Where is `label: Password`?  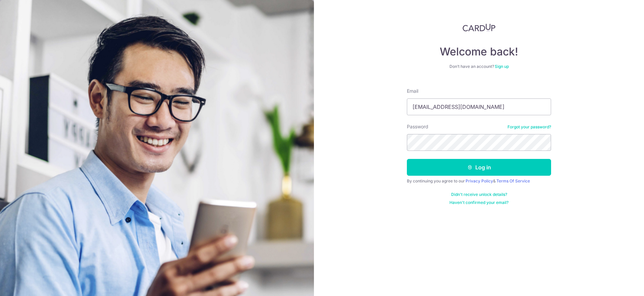 label: Password is located at coordinates (418, 126).